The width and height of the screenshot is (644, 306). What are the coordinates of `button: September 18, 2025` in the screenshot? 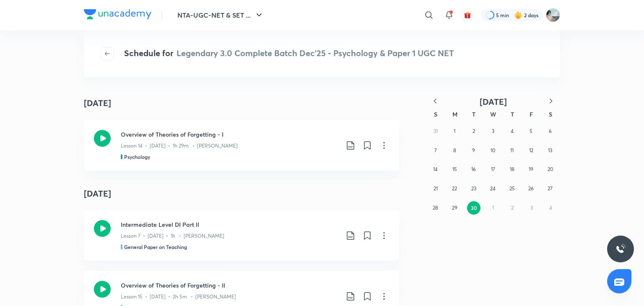 It's located at (512, 169).